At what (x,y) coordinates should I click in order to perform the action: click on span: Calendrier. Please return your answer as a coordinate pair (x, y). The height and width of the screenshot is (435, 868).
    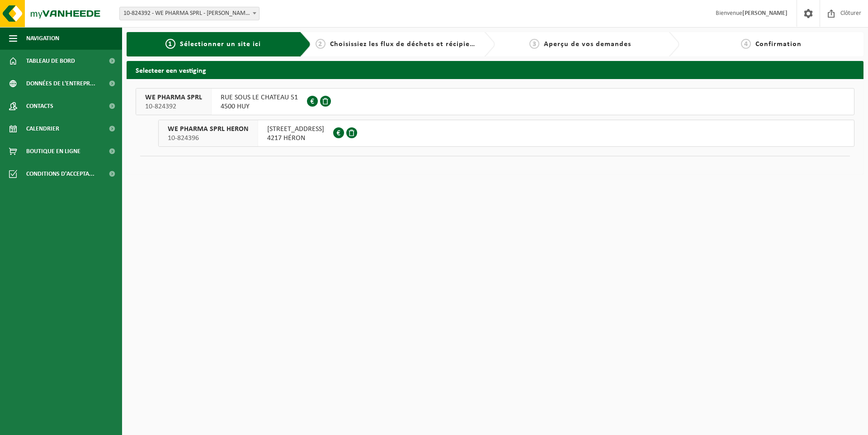
    Looking at the image, I should click on (43, 129).